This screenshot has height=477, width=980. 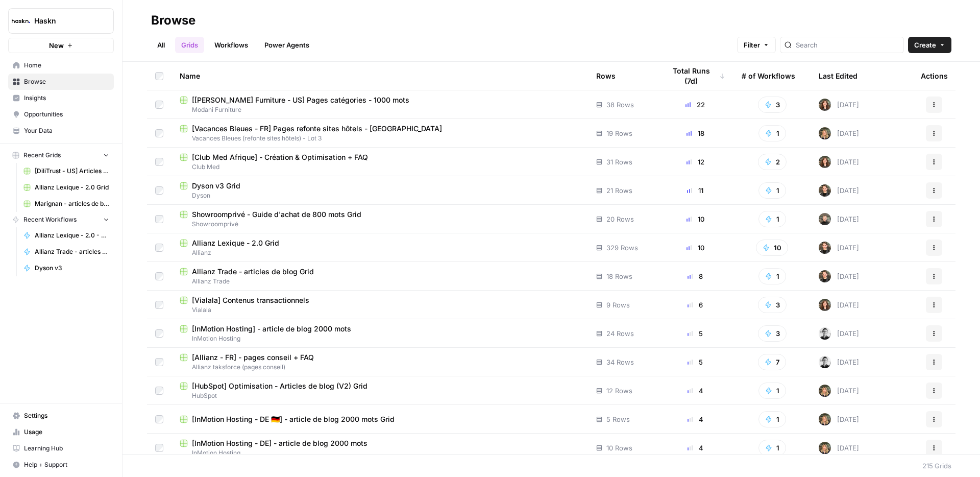 I want to click on span: Vacances Bleues (refonte sites hôtels) - Lot 3, so click(x=380, y=139).